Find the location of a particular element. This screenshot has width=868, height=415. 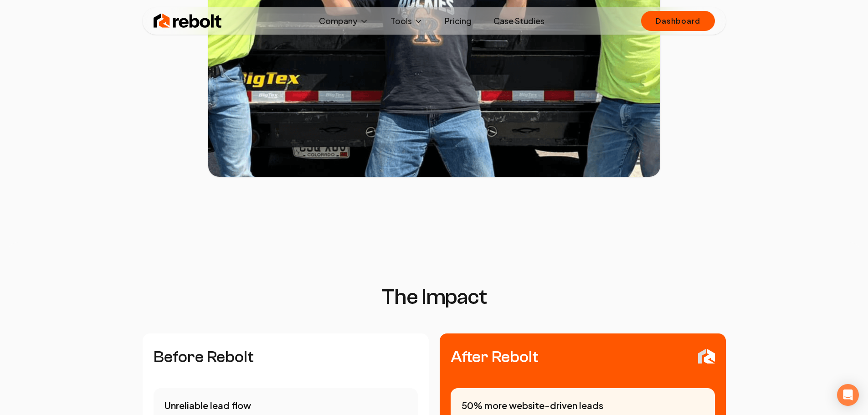

p: After Rebolt is located at coordinates (494, 357).